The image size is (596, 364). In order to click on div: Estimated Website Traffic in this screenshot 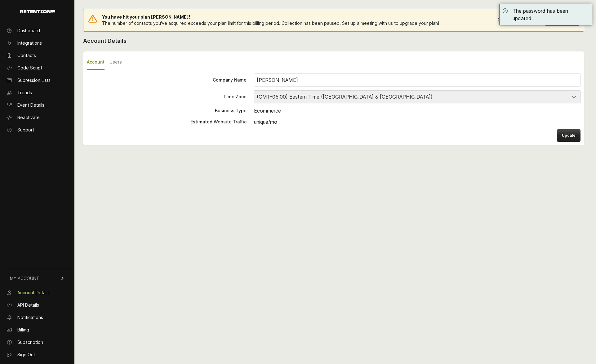, I will do `click(166, 122)`.